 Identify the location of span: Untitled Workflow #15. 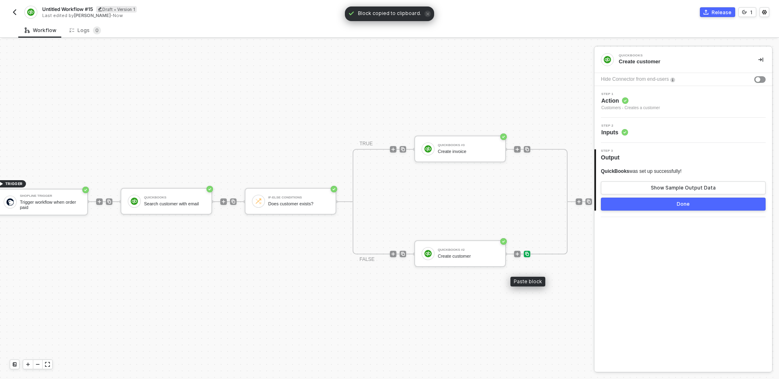
(67, 9).